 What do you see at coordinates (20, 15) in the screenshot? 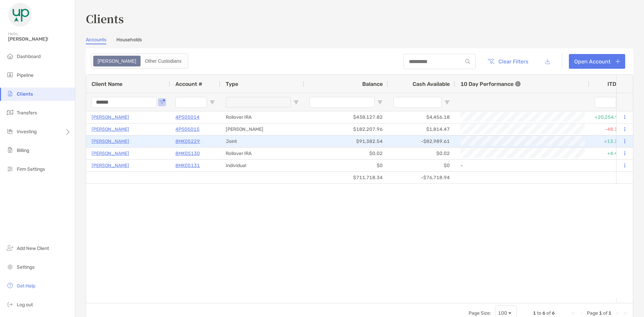
I see `img: Zoe Logo` at bounding box center [20, 15].